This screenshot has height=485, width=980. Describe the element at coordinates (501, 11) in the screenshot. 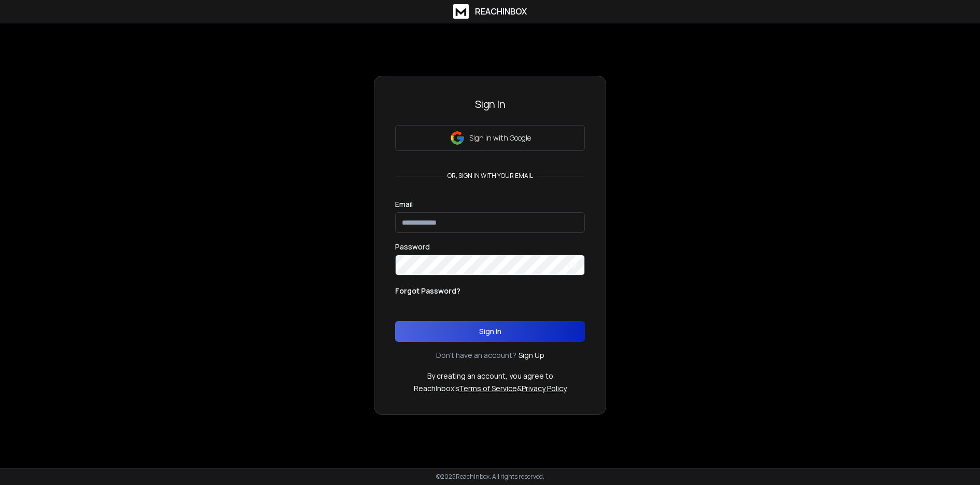

I see `h1: ReachInbox` at that location.